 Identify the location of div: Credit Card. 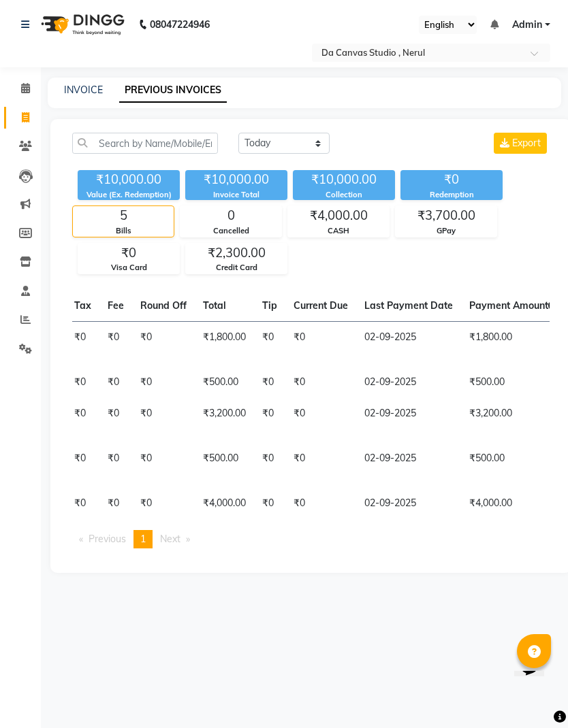
(236, 267).